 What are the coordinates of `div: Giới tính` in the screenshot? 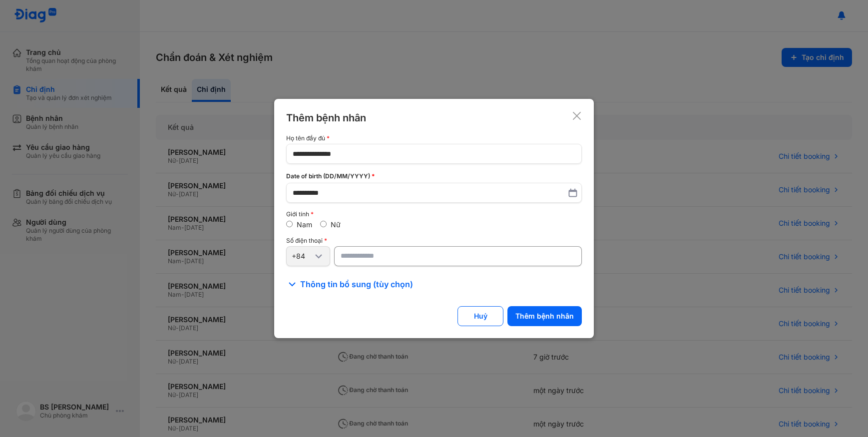 It's located at (434, 214).